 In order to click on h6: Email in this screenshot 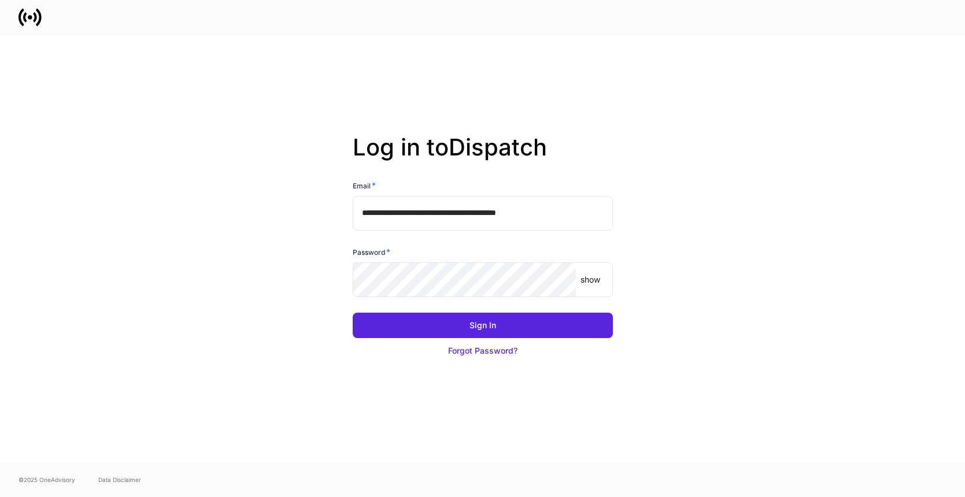, I will do `click(364, 186)`.